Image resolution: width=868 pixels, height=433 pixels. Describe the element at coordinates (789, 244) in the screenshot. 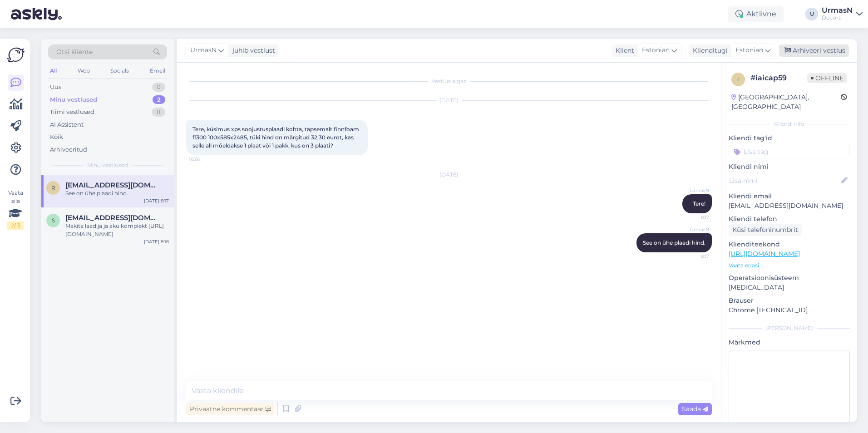

I see `p: Klienditeekond` at that location.